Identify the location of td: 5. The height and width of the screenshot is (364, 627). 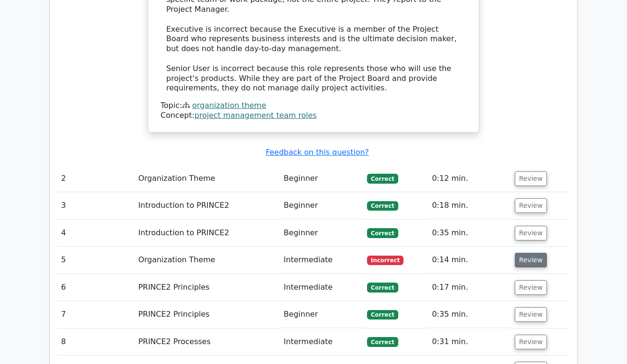
(96, 260).